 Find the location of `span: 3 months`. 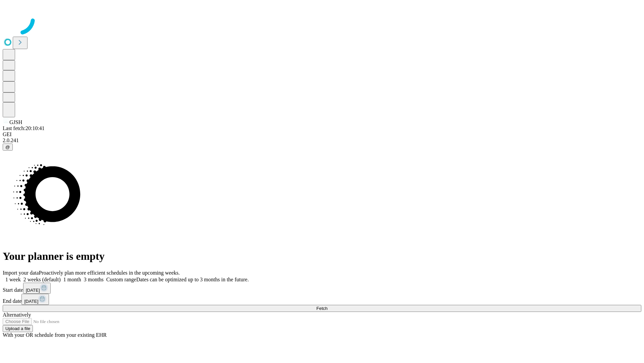

span: 3 months is located at coordinates (93, 279).